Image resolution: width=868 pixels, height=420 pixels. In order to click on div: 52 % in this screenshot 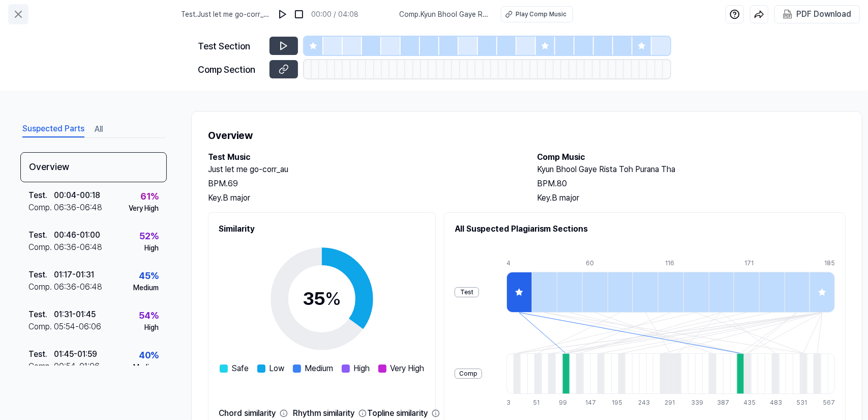, I will do `click(149, 235)`.